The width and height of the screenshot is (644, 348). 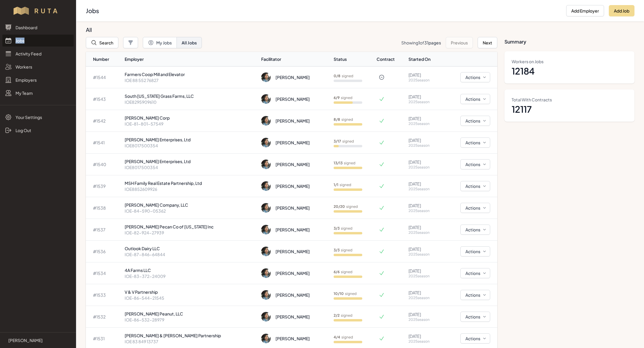 I want to click on span: 1, so click(x=419, y=43).